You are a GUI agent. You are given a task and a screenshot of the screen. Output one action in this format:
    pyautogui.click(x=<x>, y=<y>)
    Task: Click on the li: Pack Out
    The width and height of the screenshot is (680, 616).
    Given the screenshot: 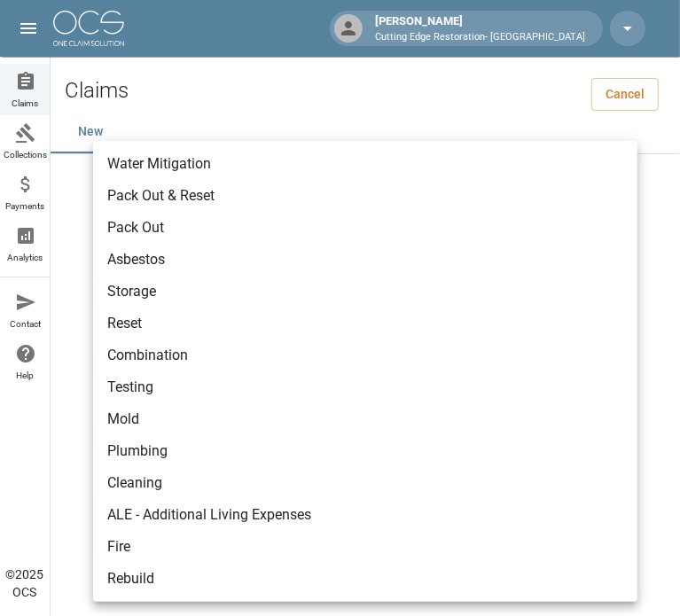 What is the action you would take?
    pyautogui.click(x=366, y=228)
    